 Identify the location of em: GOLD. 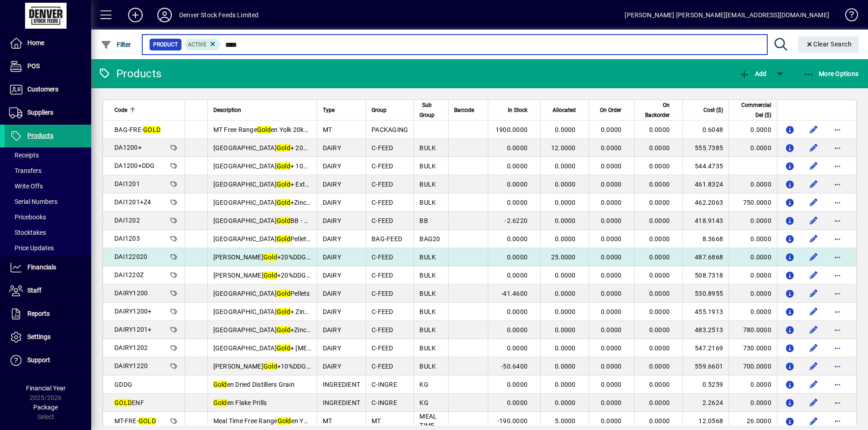
(152, 130).